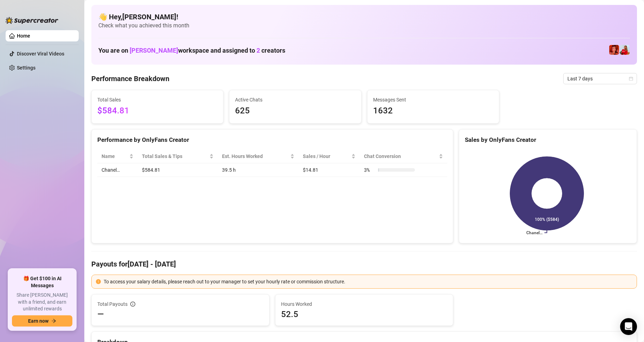 This screenshot has width=644, height=342. Describe the element at coordinates (369, 169) in the screenshot. I see `span: 3 %` at that location.